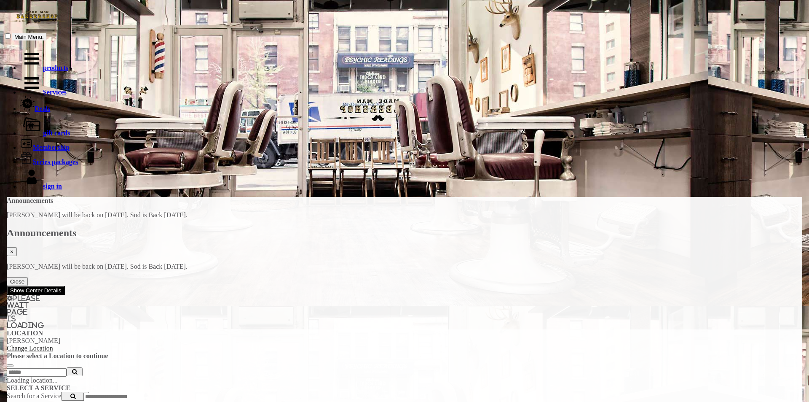 Image resolution: width=809 pixels, height=402 pixels. I want to click on a: Series packagesSeries packages, so click(49, 161).